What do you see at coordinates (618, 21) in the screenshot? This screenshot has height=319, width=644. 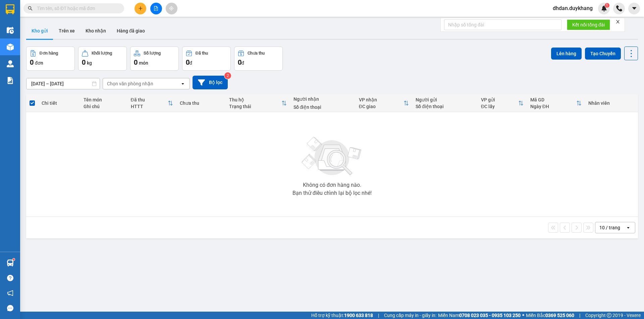 I see `span: close` at bounding box center [618, 21].